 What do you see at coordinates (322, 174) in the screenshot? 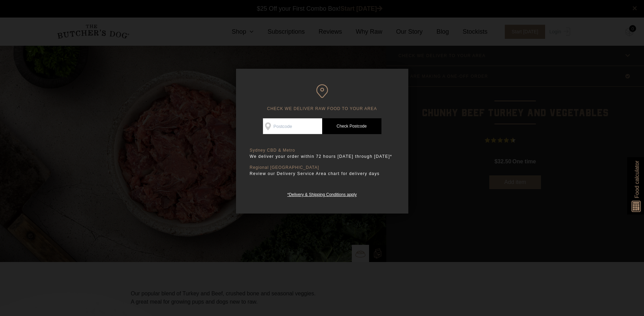
I see `p: Review our Delivery Service Area chart for delivery days` at bounding box center [322, 174].